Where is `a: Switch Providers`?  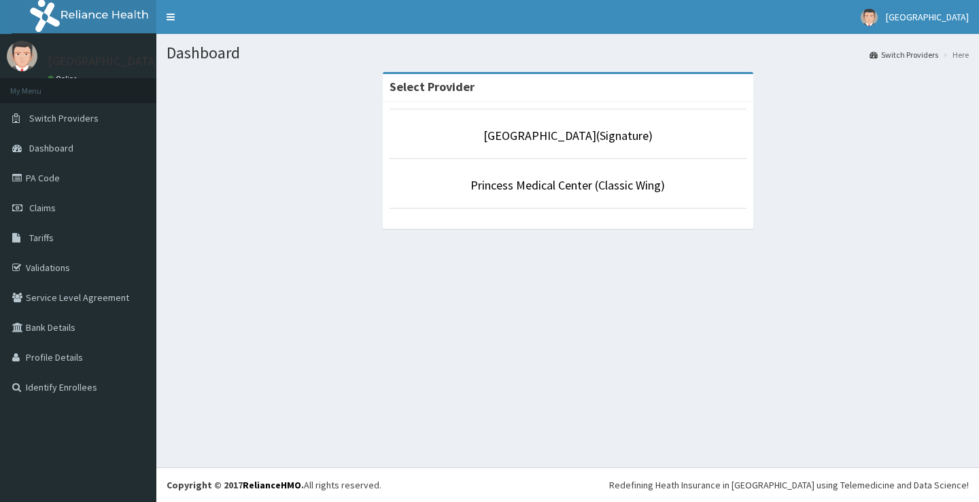 a: Switch Providers is located at coordinates (903, 54).